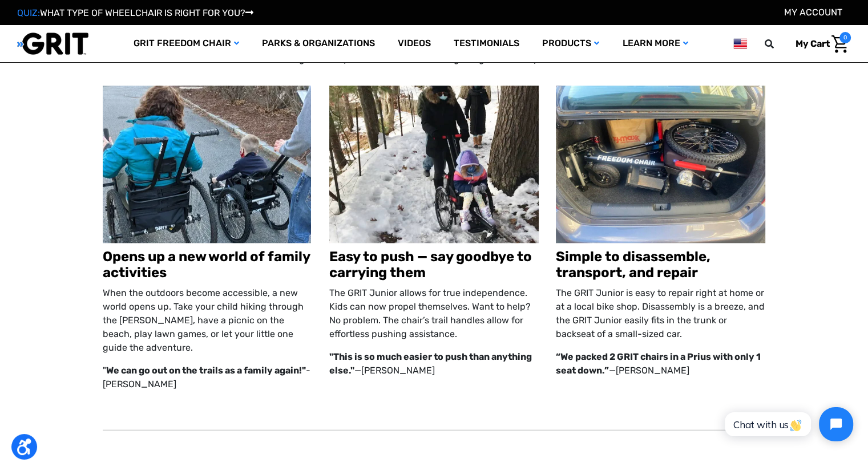 This screenshot has height=471, width=868. Describe the element at coordinates (429, 313) in the screenshot. I see `span: The GRIT Junior allows for true independence. Kids can now propel themselves. Want to help? No pr...` at that location.